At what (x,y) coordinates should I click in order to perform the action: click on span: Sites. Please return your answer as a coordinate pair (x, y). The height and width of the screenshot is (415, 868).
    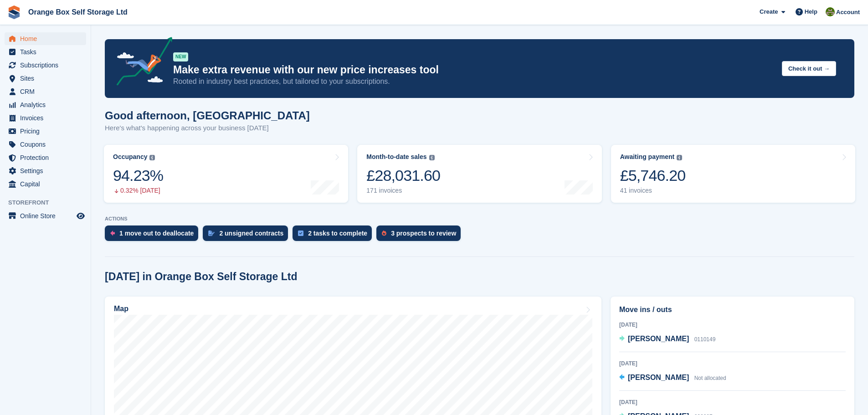
    Looking at the image, I should click on (47, 79).